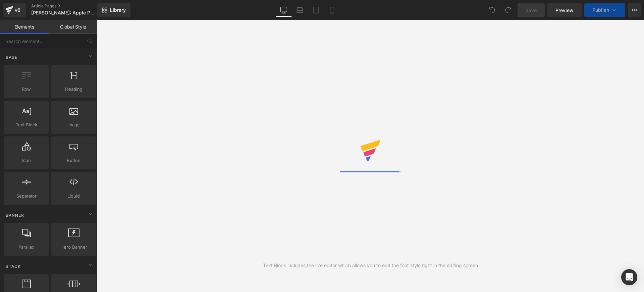  Describe the element at coordinates (605, 10) in the screenshot. I see `button: Publish` at that location.